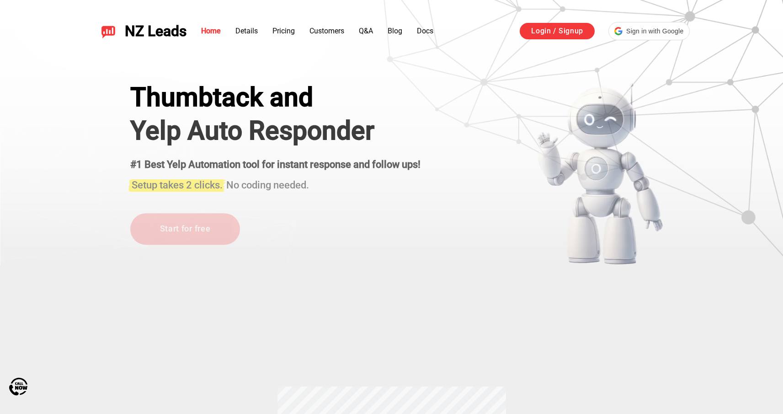  I want to click on a: Customers, so click(327, 31).